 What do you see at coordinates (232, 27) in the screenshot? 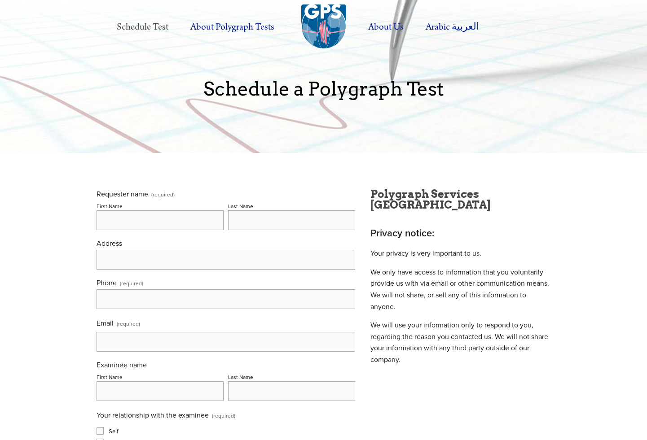
I see `label: About Polygraph Tests` at bounding box center [232, 27].